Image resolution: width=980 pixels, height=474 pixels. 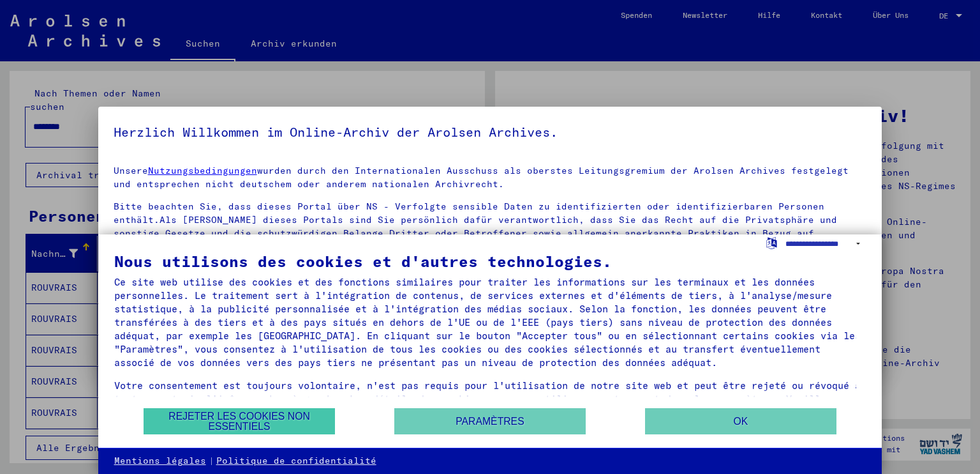 What do you see at coordinates (160, 461) in the screenshot?
I see `a: Mentions légales` at bounding box center [160, 461].